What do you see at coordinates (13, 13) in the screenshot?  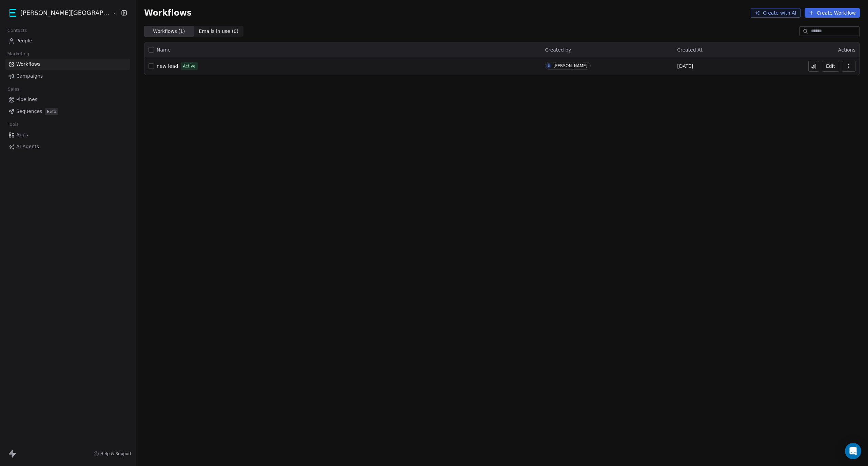 I see `img: 55211_Kane%20Street%20Capital_Logo_AC-01.png` at bounding box center [13, 13].